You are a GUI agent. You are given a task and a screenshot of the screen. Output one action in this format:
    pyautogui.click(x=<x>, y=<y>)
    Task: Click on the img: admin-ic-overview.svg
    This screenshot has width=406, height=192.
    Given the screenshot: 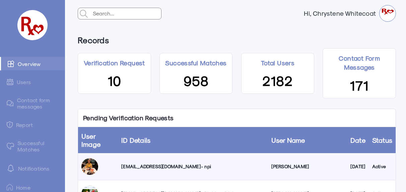 What is the action you would take?
    pyautogui.click(x=11, y=64)
    